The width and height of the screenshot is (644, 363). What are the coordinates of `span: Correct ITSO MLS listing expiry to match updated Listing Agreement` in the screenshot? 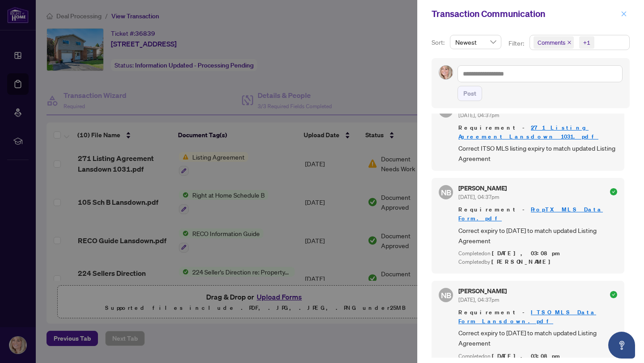 It's located at (537, 154).